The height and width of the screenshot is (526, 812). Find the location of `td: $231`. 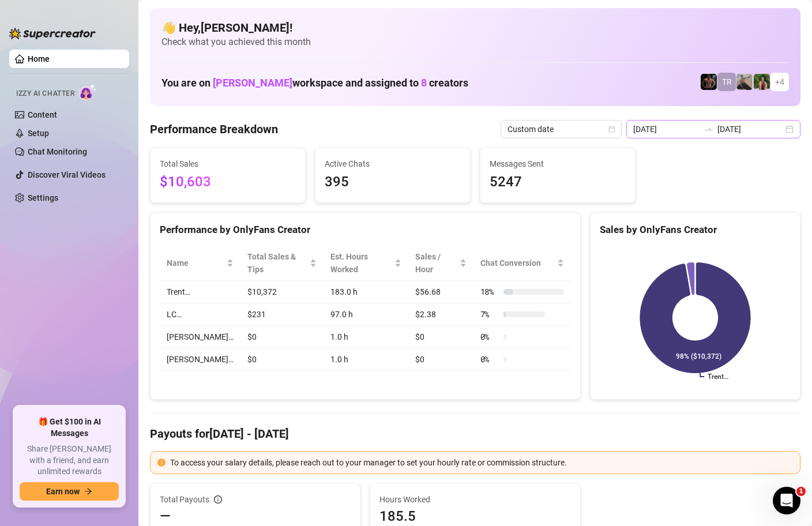

td: $231 is located at coordinates (282, 314).